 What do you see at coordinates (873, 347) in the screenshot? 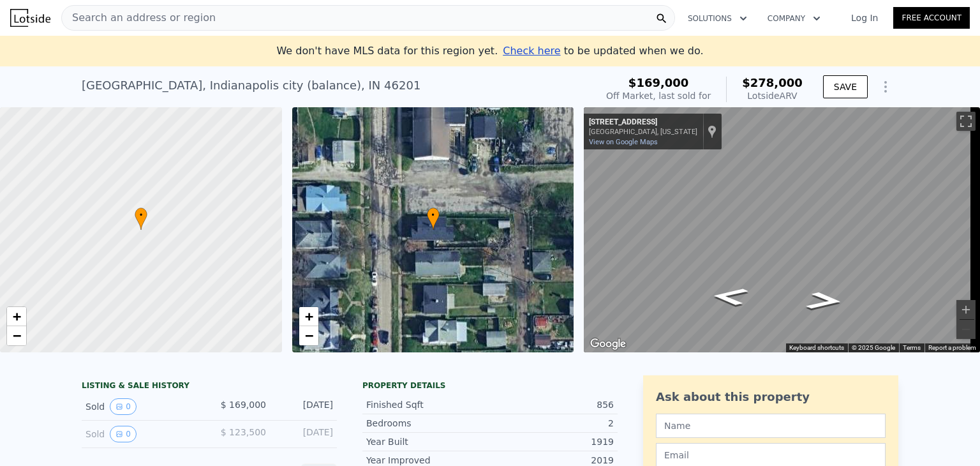
I see `span: © 2025 Google` at bounding box center [873, 347].